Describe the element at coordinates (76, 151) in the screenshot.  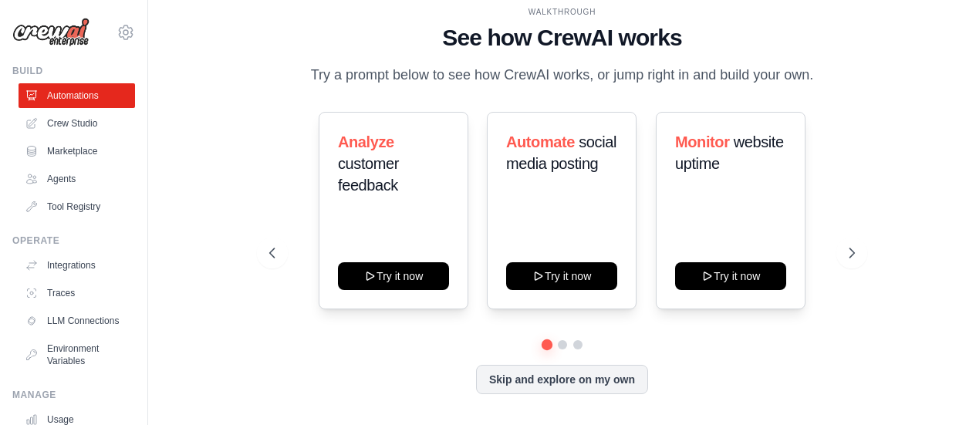
I see `a: Marketplace` at that location.